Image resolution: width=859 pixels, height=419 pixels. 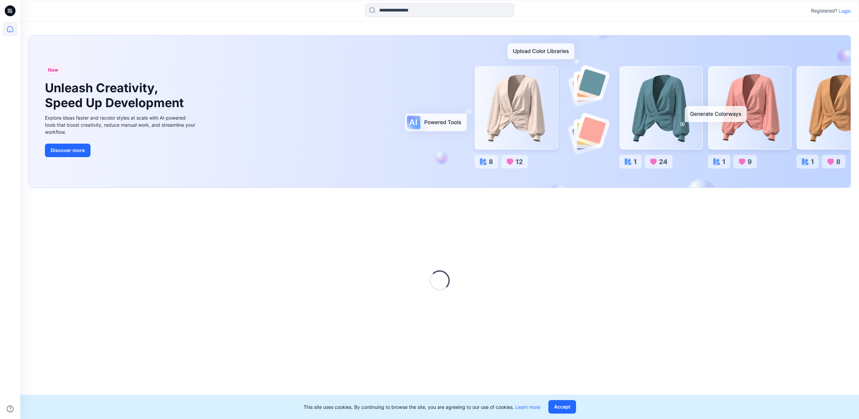 I want to click on p: Login, so click(x=845, y=11).